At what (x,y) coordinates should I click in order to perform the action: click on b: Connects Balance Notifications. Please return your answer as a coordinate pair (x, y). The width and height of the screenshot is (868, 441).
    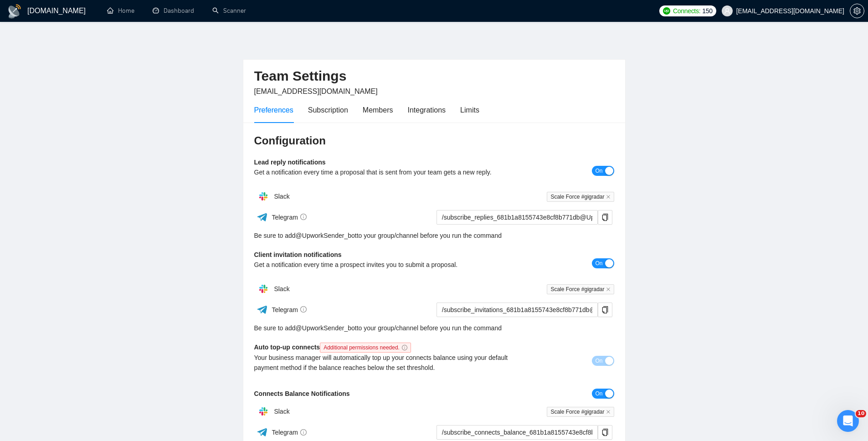
    Looking at the image, I should click on (302, 394).